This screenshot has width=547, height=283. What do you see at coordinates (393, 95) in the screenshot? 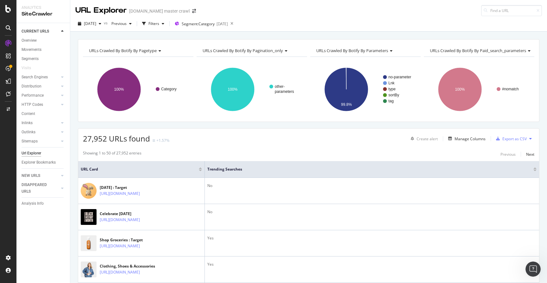
I see `text: sortBy` at bounding box center [393, 95].